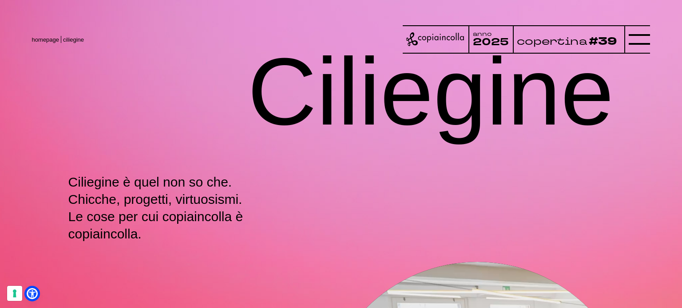 Image resolution: width=682 pixels, height=308 pixels. I want to click on tspan: copertina, so click(553, 41).